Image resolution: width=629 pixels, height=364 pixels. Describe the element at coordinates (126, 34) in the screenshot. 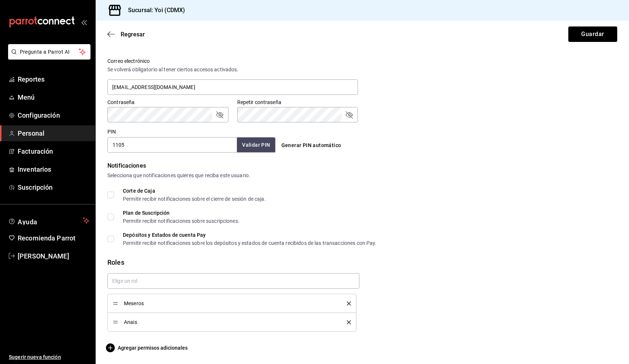

I see `button: Regresar` at that location.